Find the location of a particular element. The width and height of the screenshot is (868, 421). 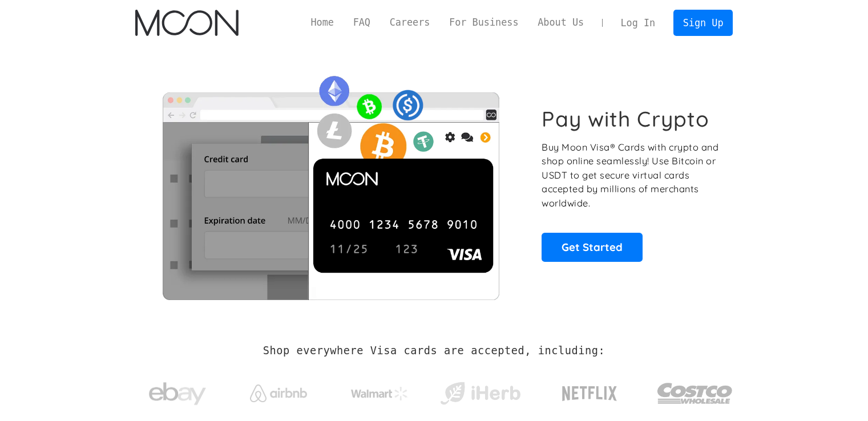

a: Log In is located at coordinates (638, 23).